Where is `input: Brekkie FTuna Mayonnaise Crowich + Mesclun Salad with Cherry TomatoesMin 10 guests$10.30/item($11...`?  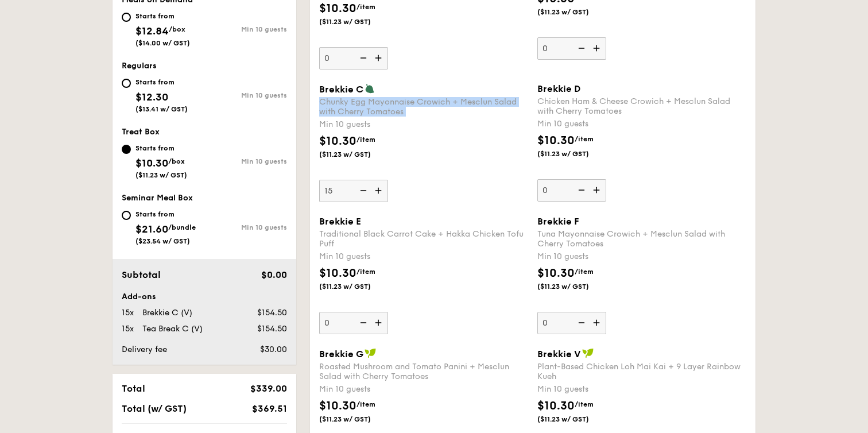
input: Brekkie FTuna Mayonnaise Crowich + Mesclun Salad with Cherry TomatoesMin 10 guests$10.30/item($11... is located at coordinates (571, 323).